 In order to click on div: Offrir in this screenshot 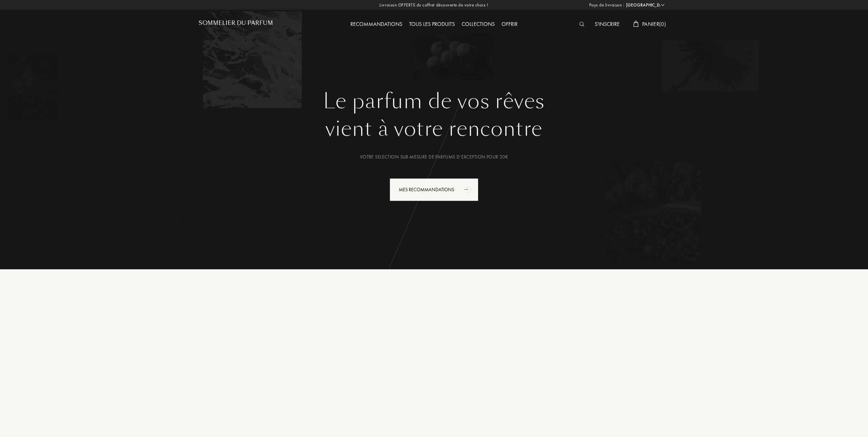, I will do `click(510, 24)`.